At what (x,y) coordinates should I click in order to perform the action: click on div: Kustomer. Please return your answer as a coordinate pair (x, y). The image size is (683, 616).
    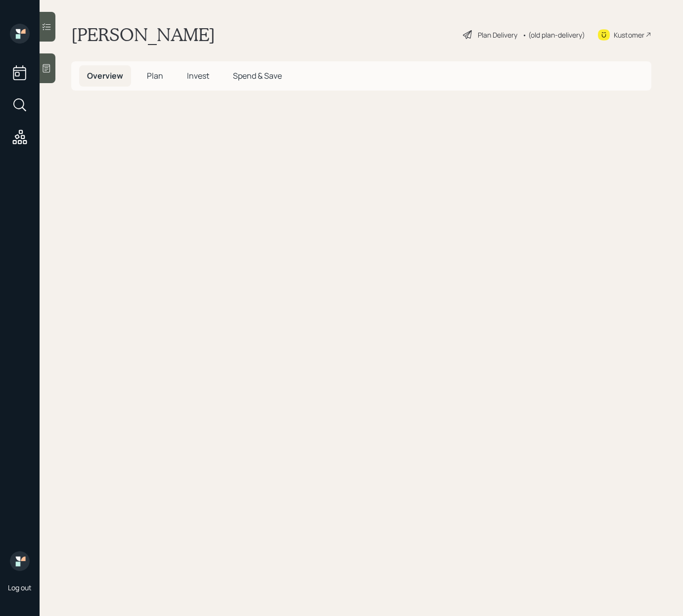
    Looking at the image, I should click on (628, 35).